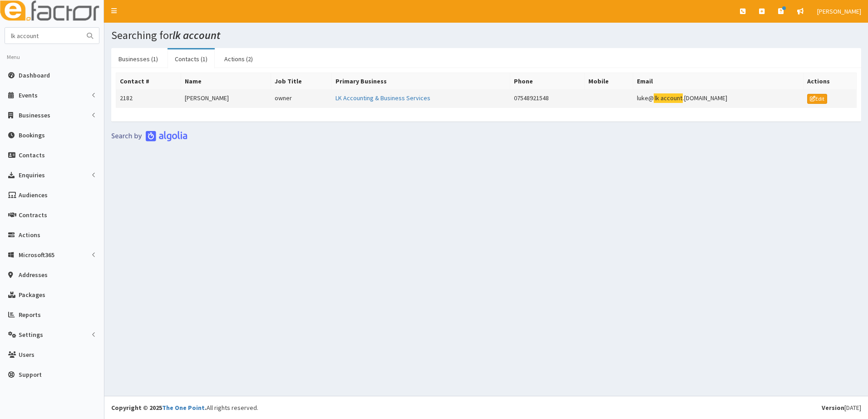  Describe the element at coordinates (138, 59) in the screenshot. I see `a: Businesses (1)` at that location.